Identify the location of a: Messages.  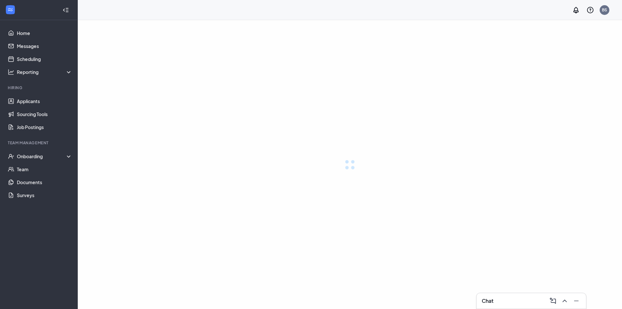
(44, 46).